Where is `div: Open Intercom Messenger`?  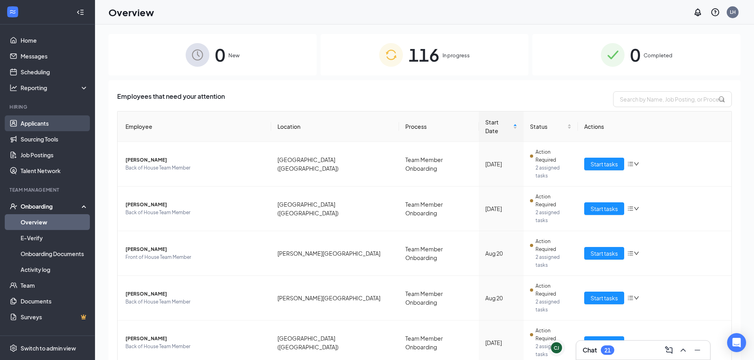 div: Open Intercom Messenger is located at coordinates (736, 343).